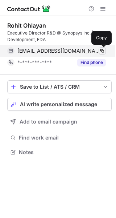  What do you see at coordinates (59, 122) in the screenshot?
I see `button: Add to email campaign` at bounding box center [59, 122].